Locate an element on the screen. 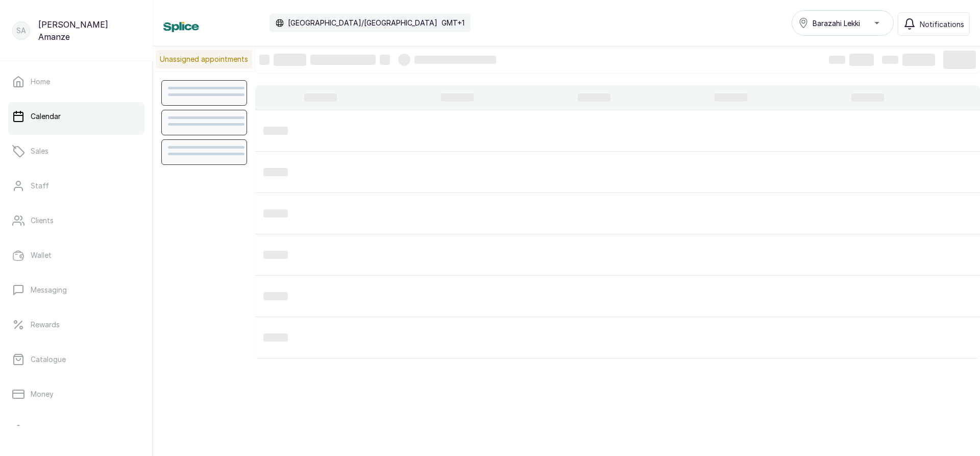 The image size is (980, 456). a: Home is located at coordinates (76, 82).